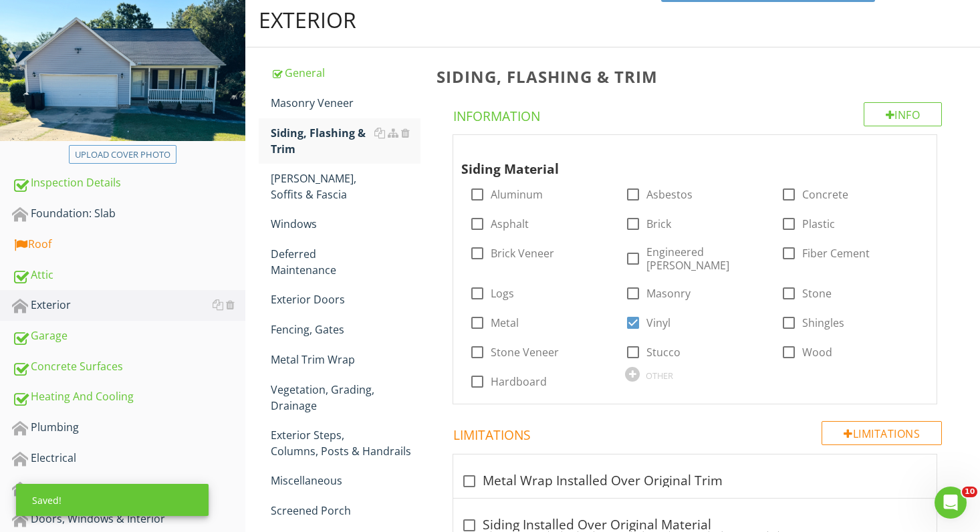 The image size is (980, 532). I want to click on label: Hardboard, so click(519, 381).